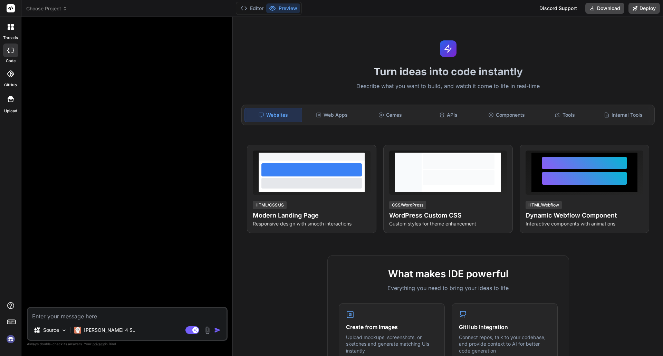  Describe the element at coordinates (448, 224) in the screenshot. I see `p: Custom styles for theme enhancement` at that location.